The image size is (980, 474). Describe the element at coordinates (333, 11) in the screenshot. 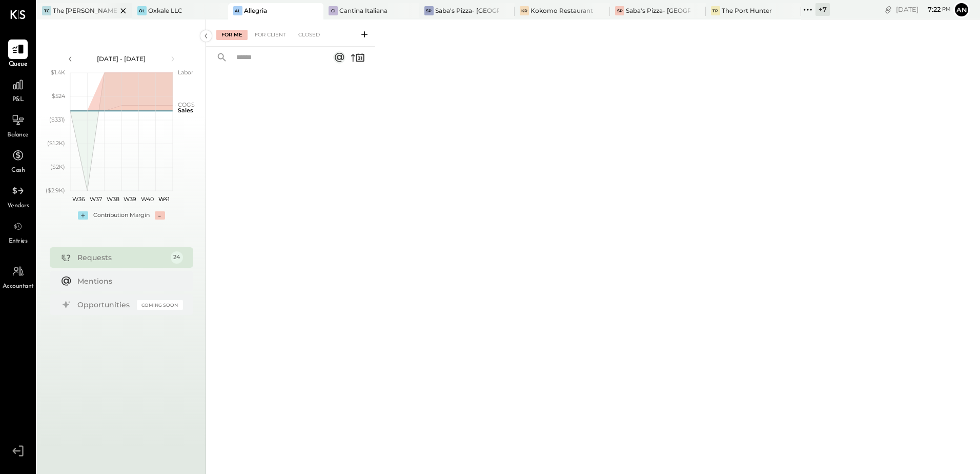

I see `div: CI` at that location.